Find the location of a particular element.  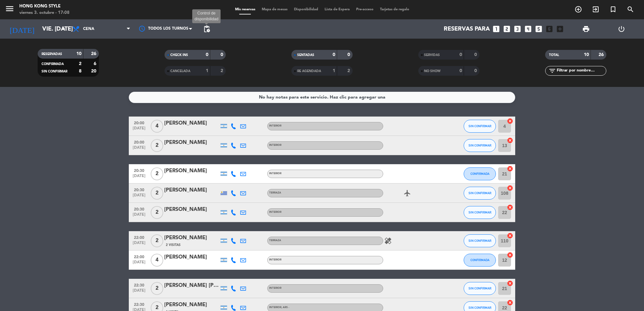

strong: 8 is located at coordinates (80, 71).